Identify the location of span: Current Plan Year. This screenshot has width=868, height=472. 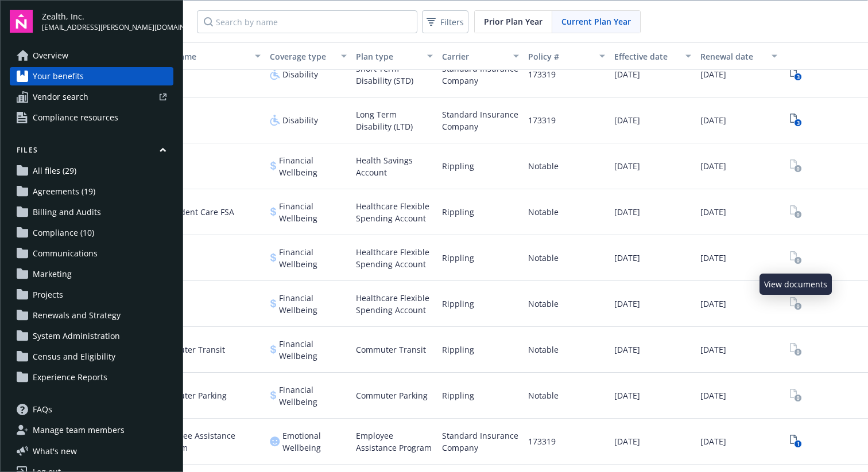
(596, 21).